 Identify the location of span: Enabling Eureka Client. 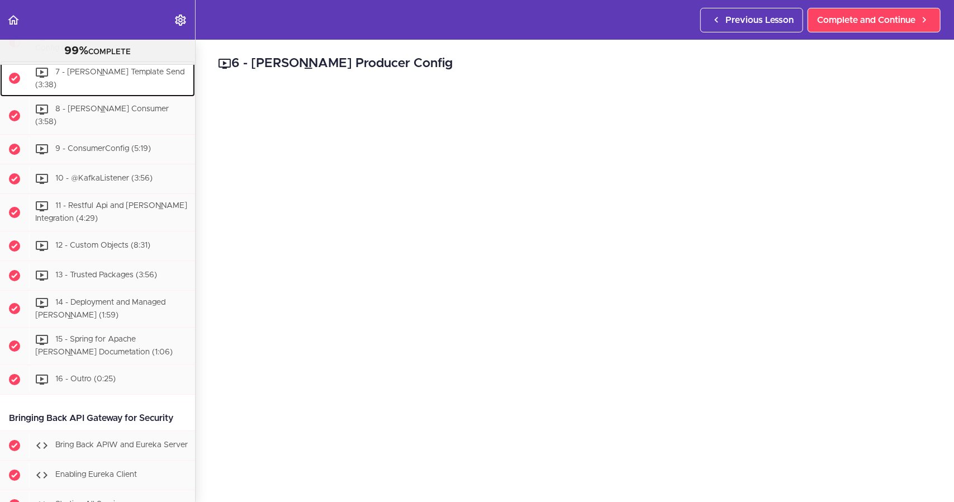
(96, 475).